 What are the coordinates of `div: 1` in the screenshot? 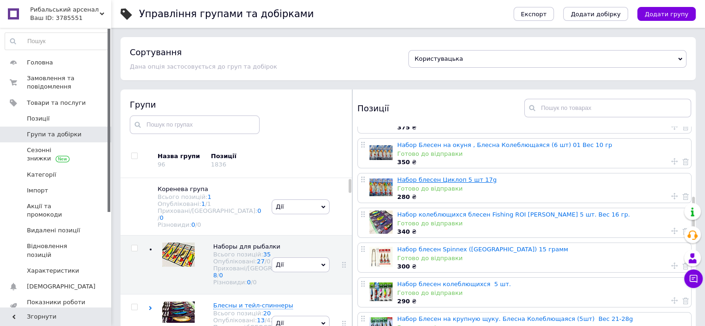 It's located at (209, 203).